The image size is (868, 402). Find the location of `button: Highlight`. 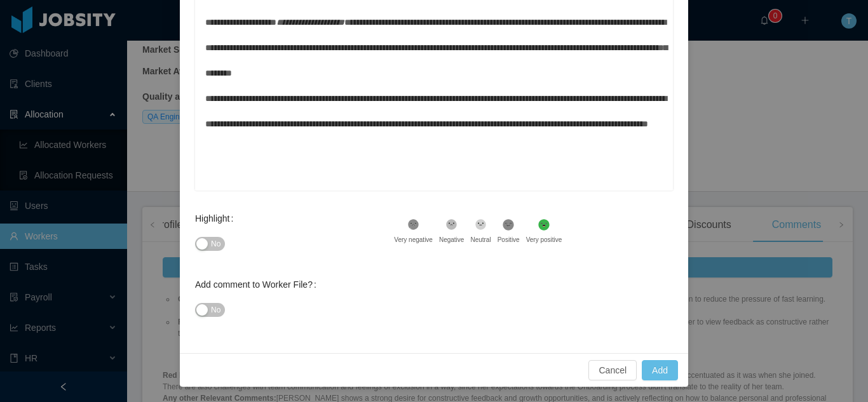

button: Highlight is located at coordinates (210, 244).